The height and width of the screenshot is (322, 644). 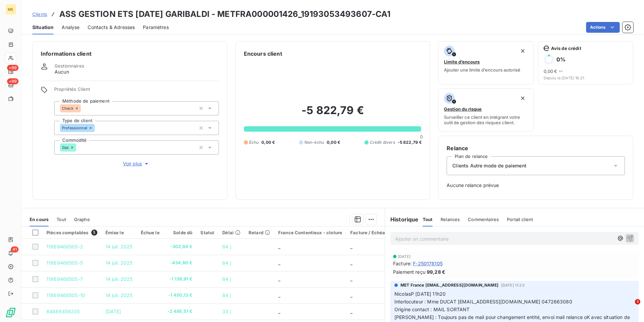 I want to click on span: Situation, so click(x=42, y=27).